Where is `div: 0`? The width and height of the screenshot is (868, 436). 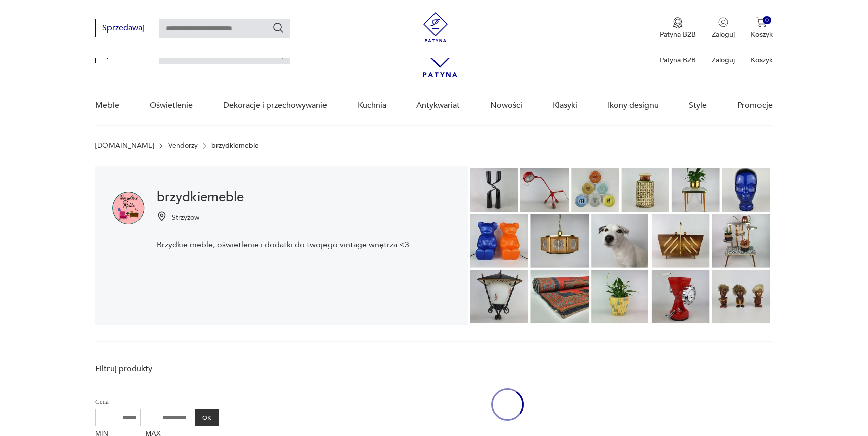 div: 0 is located at coordinates (767, 20).